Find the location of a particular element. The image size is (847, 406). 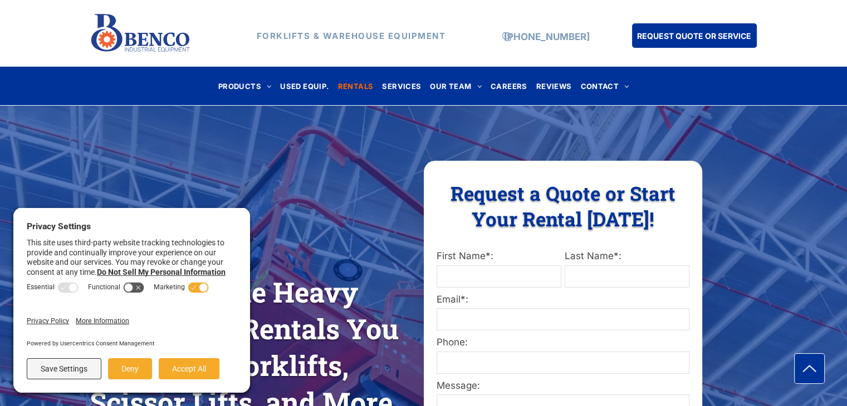

a: REQUEST QUOTE OR SERVICE is located at coordinates (694, 36).